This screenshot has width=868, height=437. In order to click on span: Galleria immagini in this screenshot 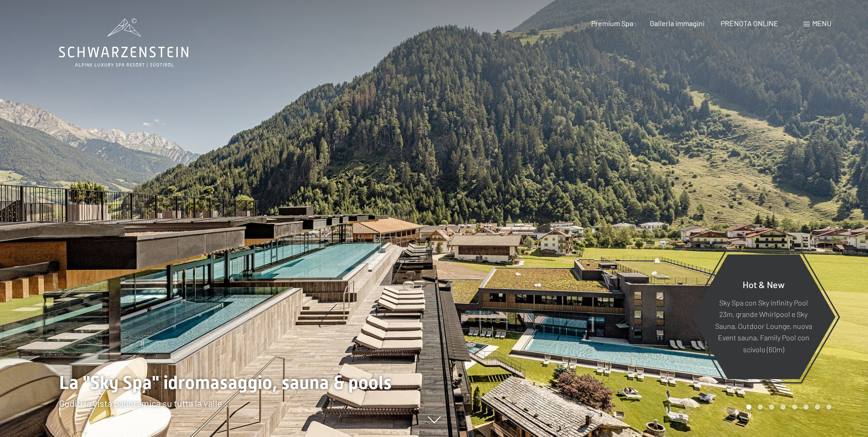, I will do `click(677, 23)`.